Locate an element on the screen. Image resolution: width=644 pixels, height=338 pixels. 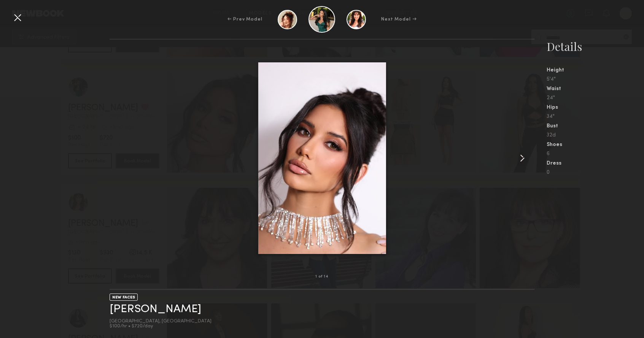
div: 6 is located at coordinates (595, 154).